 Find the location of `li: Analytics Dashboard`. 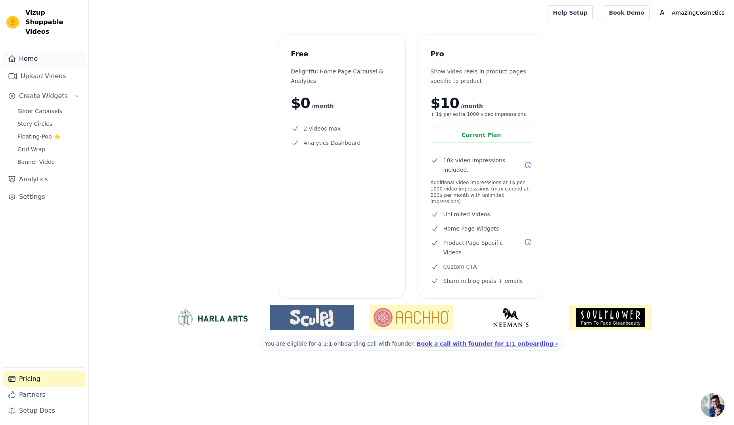

li: Analytics Dashboard is located at coordinates (342, 143).